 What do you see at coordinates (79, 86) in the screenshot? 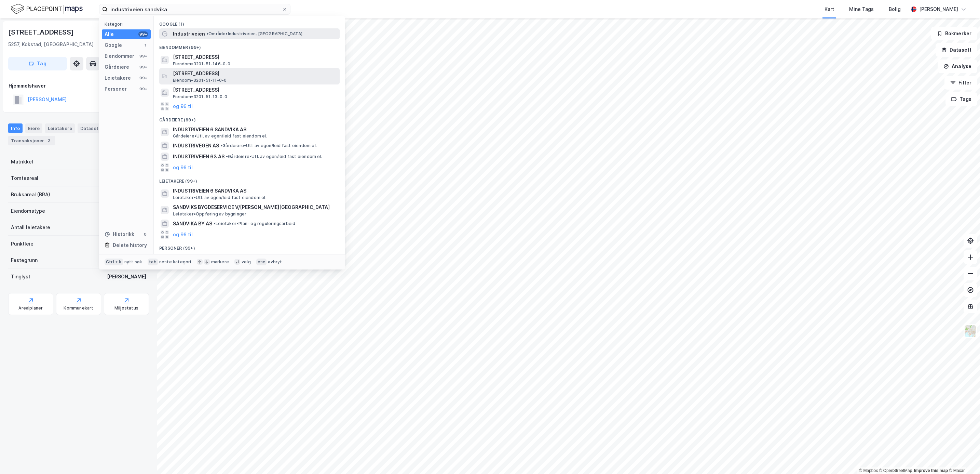
I see `div: Hjemmelshaver` at bounding box center [79, 86].